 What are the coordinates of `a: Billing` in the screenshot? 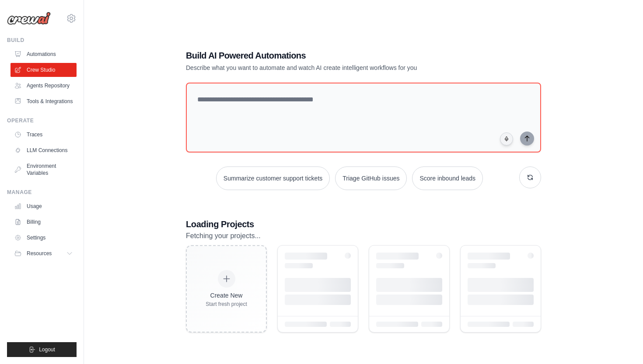 It's located at (43, 222).